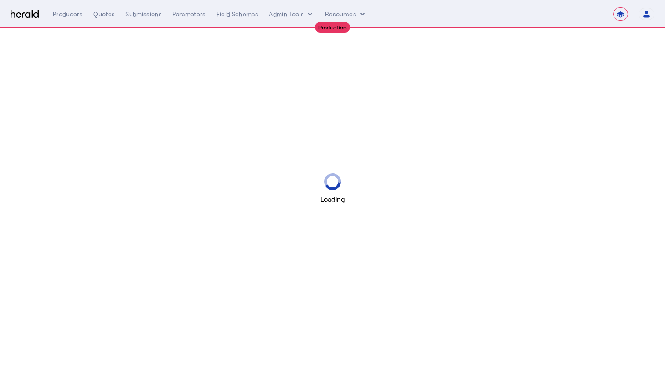 The image size is (665, 377). I want to click on button: internal dropdown menu, so click(292, 14).